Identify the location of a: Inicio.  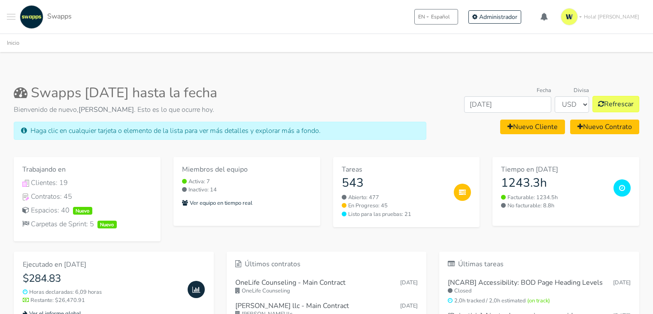
(13, 43).